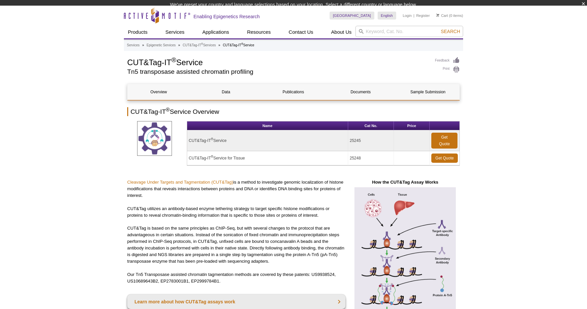 The height and width of the screenshot is (309, 587). Describe the element at coordinates (236, 189) in the screenshot. I see `p: is a method to investigate genomic localization of histone modifications that reveals interaction...` at that location.